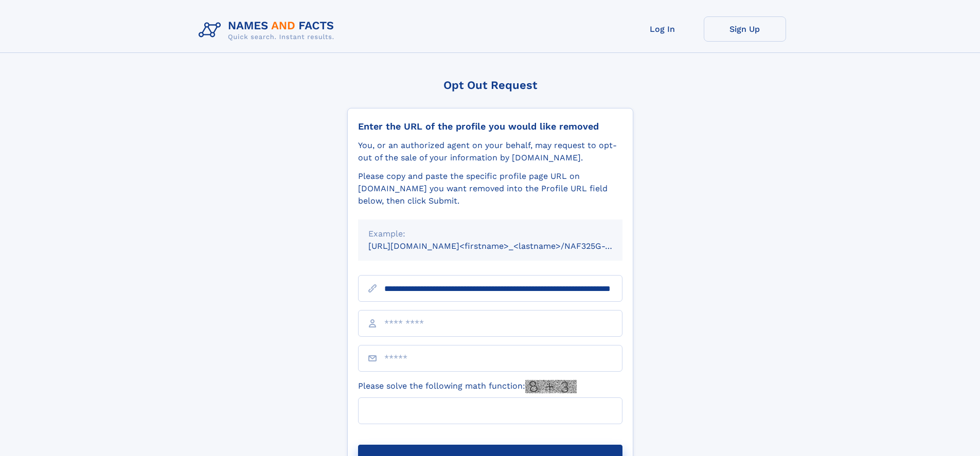  I want to click on div: Example:, so click(490, 234).